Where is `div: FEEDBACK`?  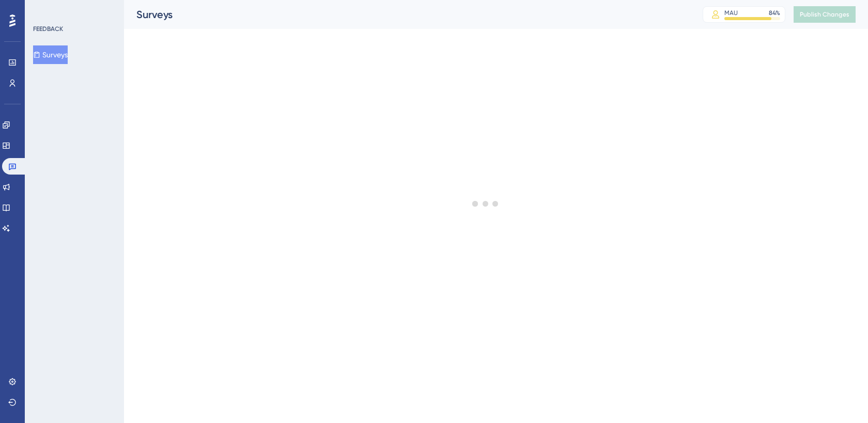
div: FEEDBACK is located at coordinates (48, 29).